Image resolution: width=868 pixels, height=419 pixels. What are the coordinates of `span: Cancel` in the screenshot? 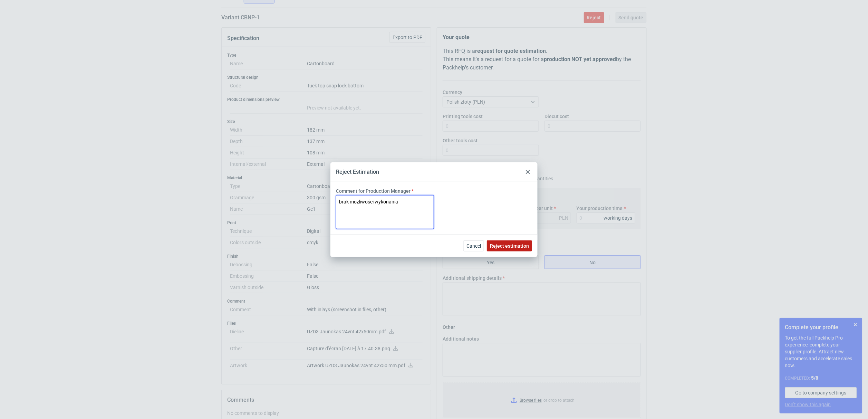 It's located at (474, 246).